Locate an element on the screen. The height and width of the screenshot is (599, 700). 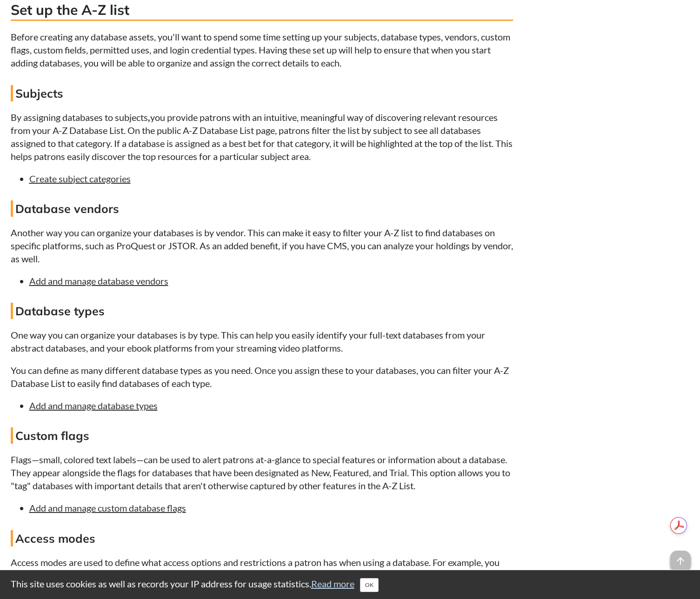
a: Create subject categories is located at coordinates (80, 179).